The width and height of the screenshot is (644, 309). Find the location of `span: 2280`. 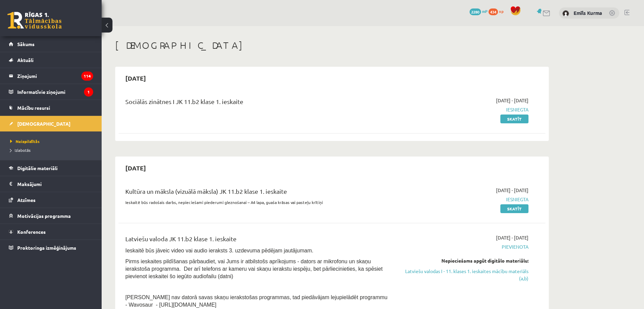

span: 2280 is located at coordinates (475, 12).